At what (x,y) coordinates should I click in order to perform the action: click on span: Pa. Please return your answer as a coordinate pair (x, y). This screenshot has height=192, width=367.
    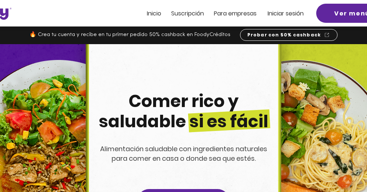
    Looking at the image, I should click on (217, 13).